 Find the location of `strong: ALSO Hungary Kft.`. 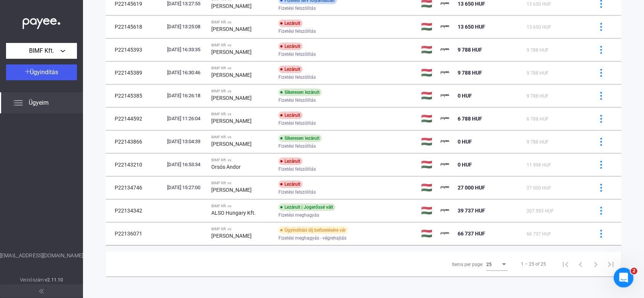

strong: ALSO Hungary Kft. is located at coordinates (233, 213).